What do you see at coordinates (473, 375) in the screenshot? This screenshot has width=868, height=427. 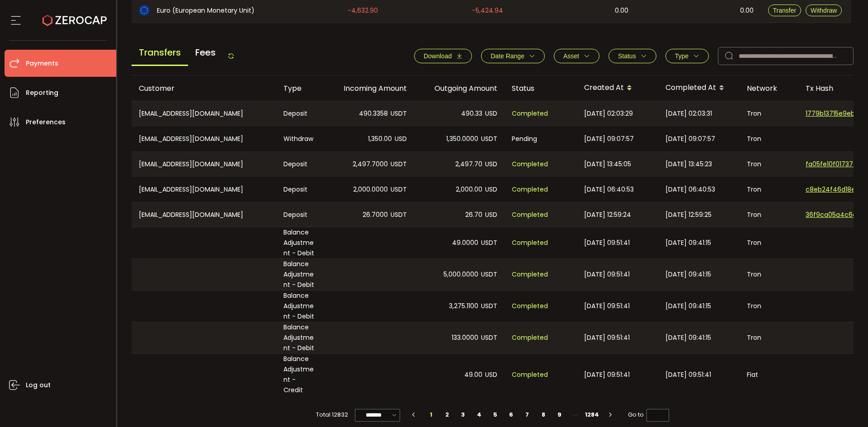 I see `span: 49.00` at bounding box center [473, 375].